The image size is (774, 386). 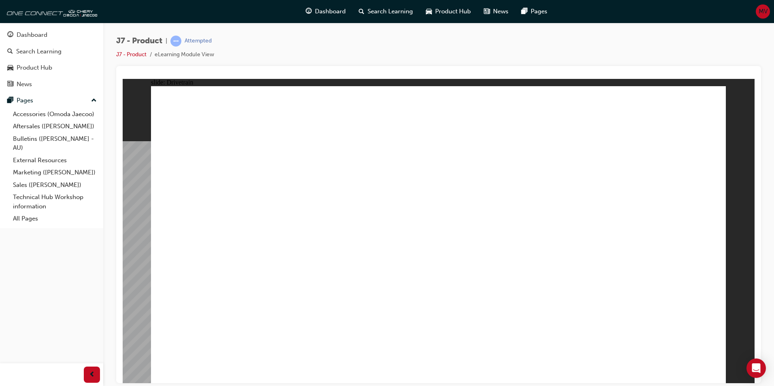 I want to click on a: News, so click(x=51, y=84).